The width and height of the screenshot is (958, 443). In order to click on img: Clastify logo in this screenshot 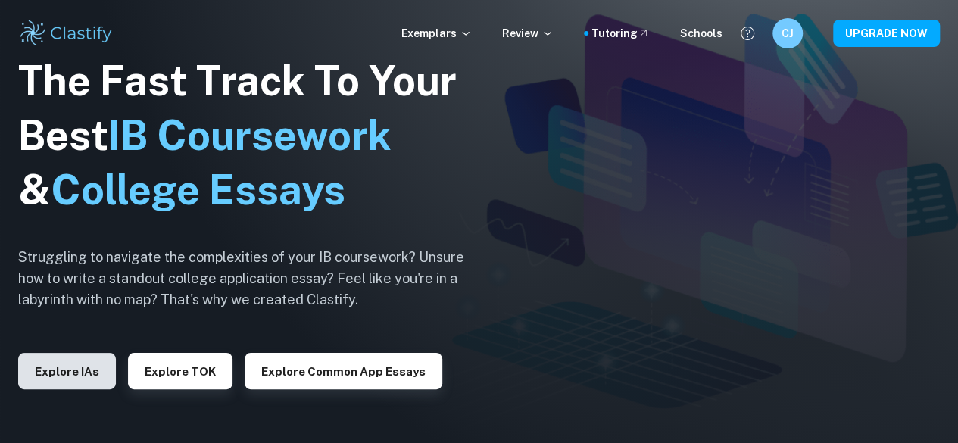, I will do `click(66, 33)`.